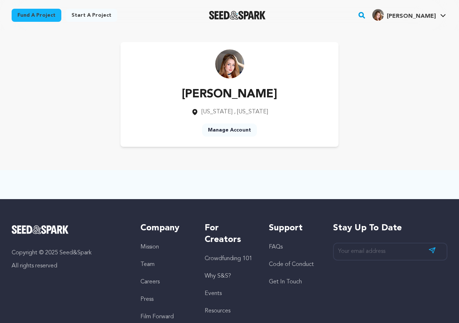 The image size is (459, 323). What do you see at coordinates (238, 15) in the screenshot?
I see `img: Seed&Spark Logo Dark Mode` at bounding box center [238, 15].